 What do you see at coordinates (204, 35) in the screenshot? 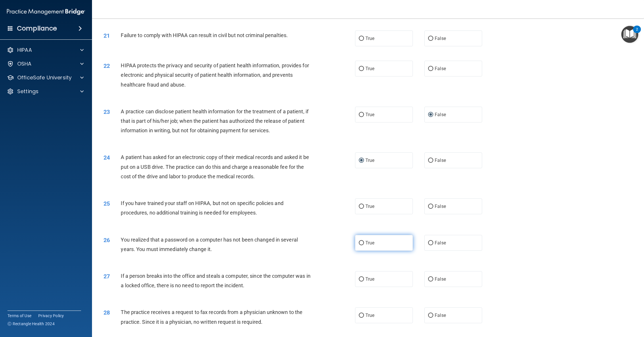
I see `span: Failure to comply with HIPAA can result in civil but not criminal penalties.` at bounding box center [204, 35].